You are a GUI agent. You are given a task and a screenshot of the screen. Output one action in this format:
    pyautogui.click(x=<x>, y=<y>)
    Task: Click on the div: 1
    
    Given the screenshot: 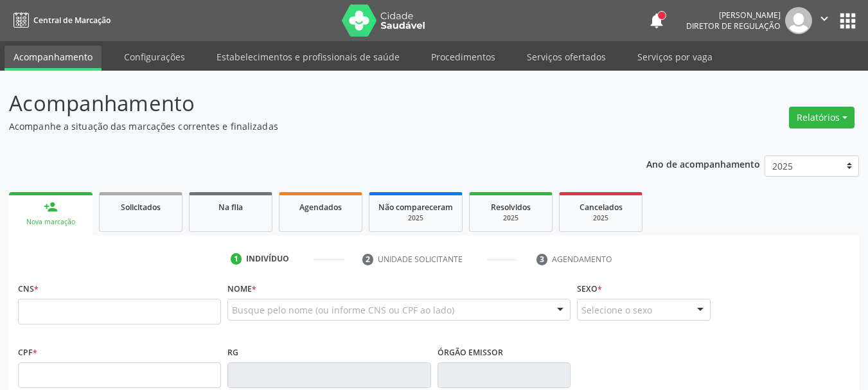 What is the action you would take?
    pyautogui.click(x=236, y=259)
    